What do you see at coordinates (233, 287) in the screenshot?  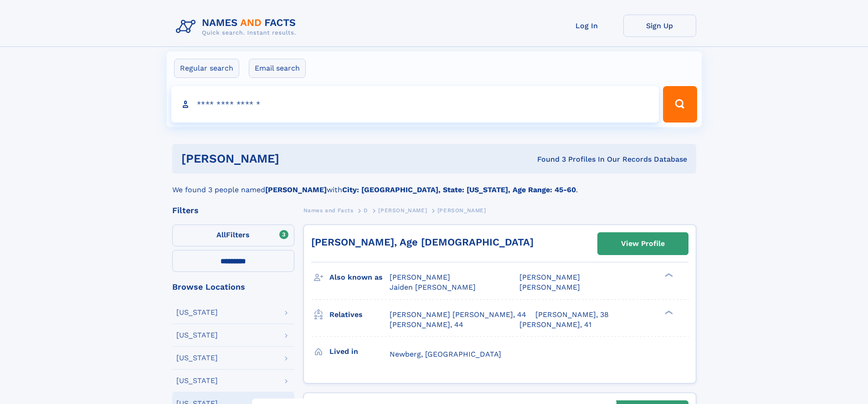 I see `div: Browse Locations` at bounding box center [233, 287].